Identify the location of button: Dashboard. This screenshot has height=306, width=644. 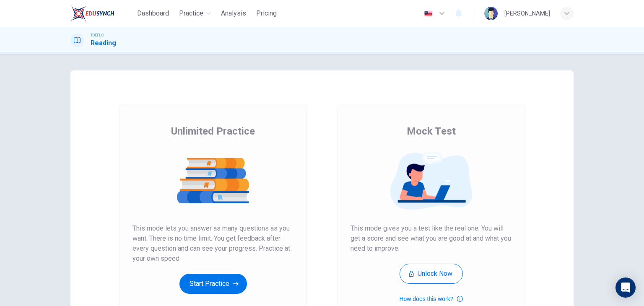
(153, 13).